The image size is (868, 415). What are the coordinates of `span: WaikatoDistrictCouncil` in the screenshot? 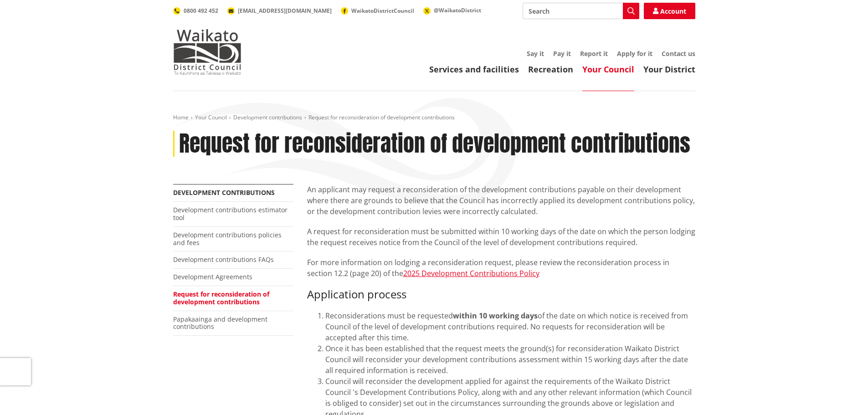 It's located at (383, 10).